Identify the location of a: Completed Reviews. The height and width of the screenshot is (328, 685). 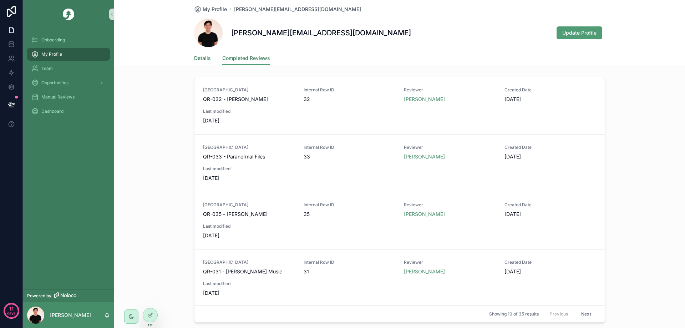
(246, 59).